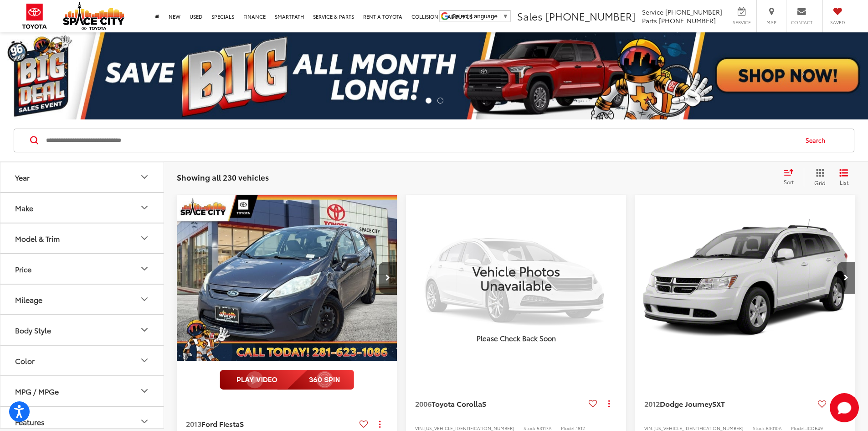 The width and height of the screenshot is (868, 431). What do you see at coordinates (83, 268) in the screenshot?
I see `button: PricePrice` at bounding box center [83, 268].